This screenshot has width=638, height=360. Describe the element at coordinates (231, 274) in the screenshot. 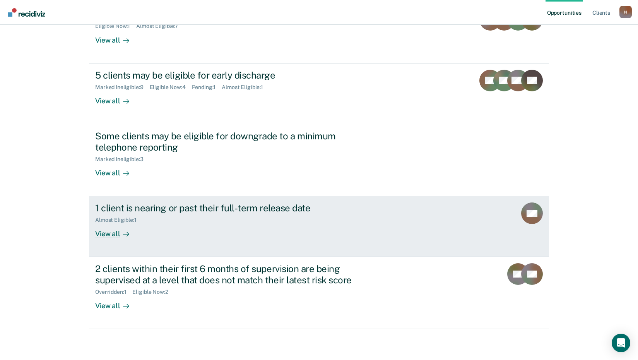

I see `div: 2 clients within their first 6 months of supervision are being supervised at a level that does no...` at that location.